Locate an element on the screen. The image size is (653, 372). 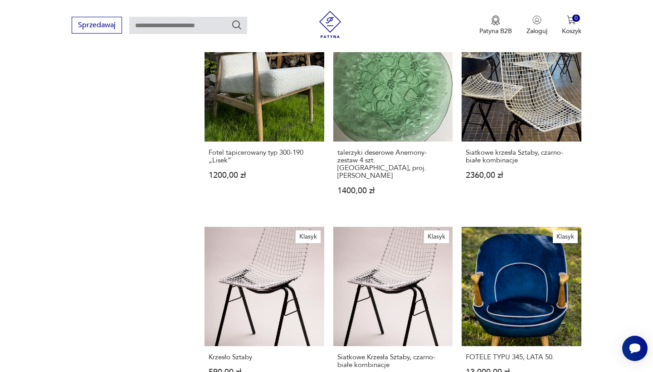
button: 0Koszyk is located at coordinates (571, 25).